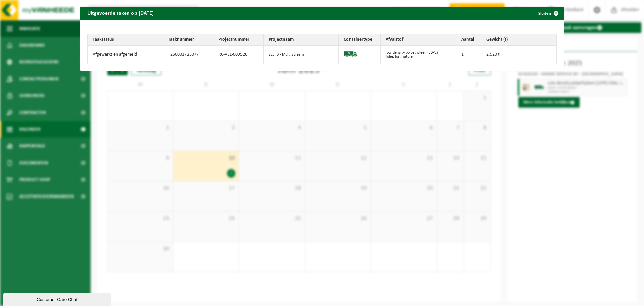 This screenshot has width=644, height=306. I want to click on td: 1, so click(469, 55).